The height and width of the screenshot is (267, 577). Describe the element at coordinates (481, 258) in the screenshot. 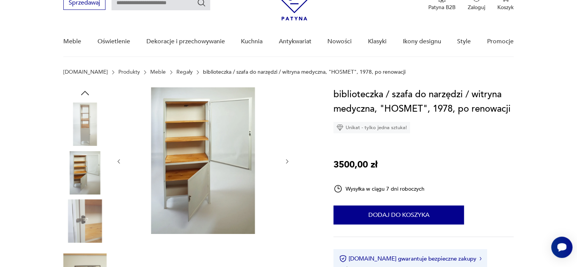

I see `img: Ikona strzałki w prawo` at that location.